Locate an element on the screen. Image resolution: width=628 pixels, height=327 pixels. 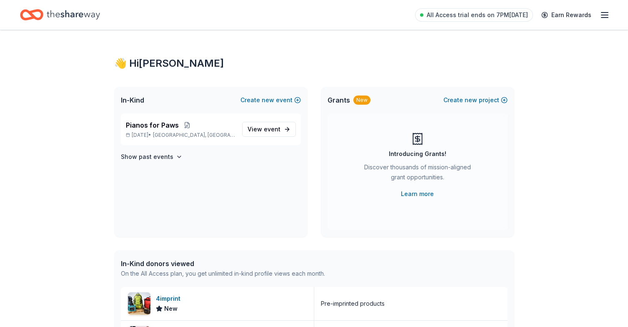
div: Discover thousands of mission-aligned grant opportunities. is located at coordinates (418, 174).